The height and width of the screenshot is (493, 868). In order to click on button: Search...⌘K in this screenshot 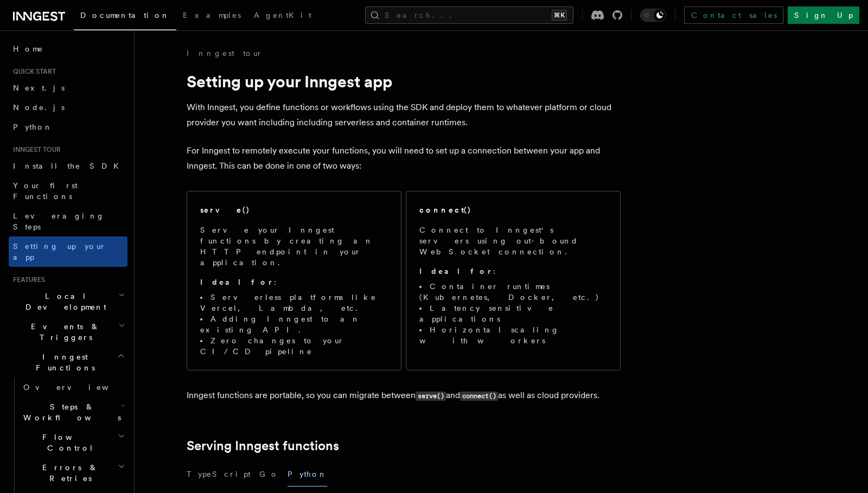, I will do `click(469, 15)`.